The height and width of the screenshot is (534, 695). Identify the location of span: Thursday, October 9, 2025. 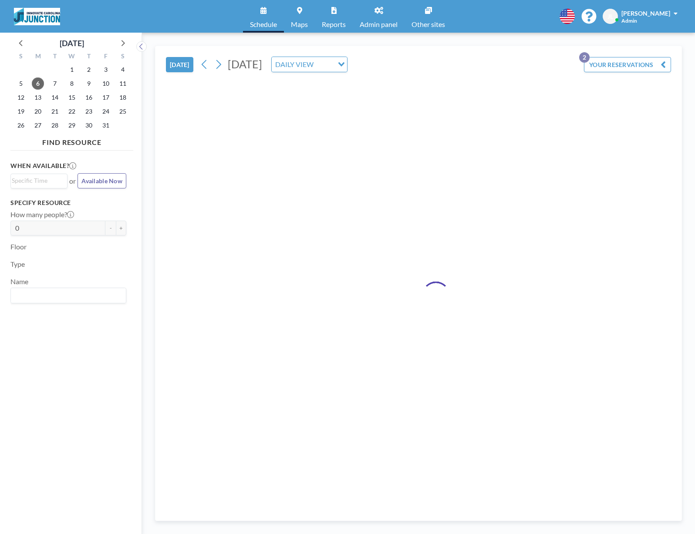
(89, 84).